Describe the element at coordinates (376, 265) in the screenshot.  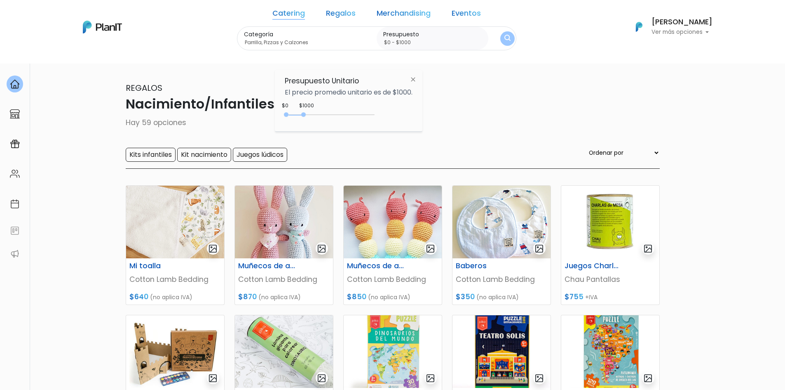
I see `h6: Muñecos de apego: Ciempiés sonajero` at that location.